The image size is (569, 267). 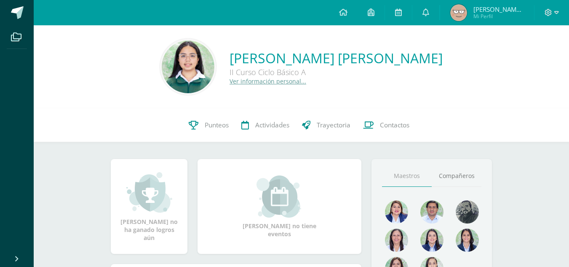 What do you see at coordinates (457, 176) in the screenshot?
I see `a: Compañeros` at bounding box center [457, 176].